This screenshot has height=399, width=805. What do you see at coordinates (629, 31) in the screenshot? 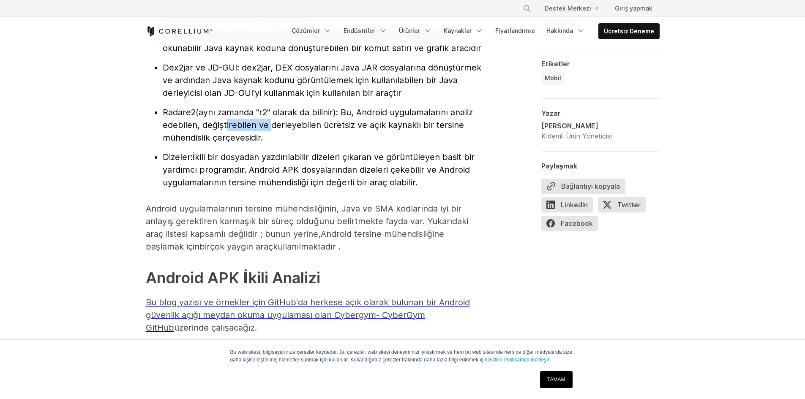
I see `font: Ücretsiz Deneme` at bounding box center [629, 31].